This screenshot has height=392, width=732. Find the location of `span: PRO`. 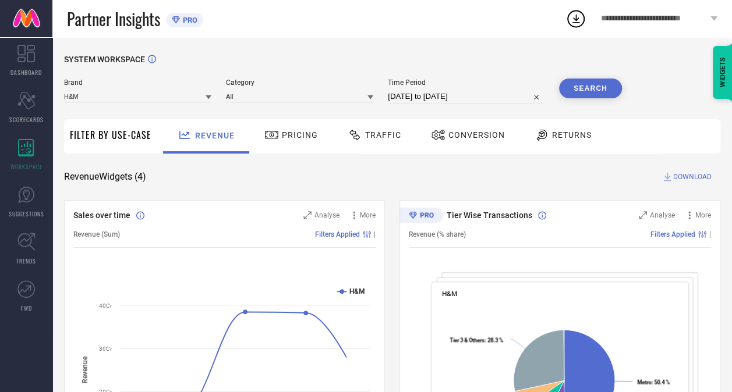

span: PRO is located at coordinates (189, 20).